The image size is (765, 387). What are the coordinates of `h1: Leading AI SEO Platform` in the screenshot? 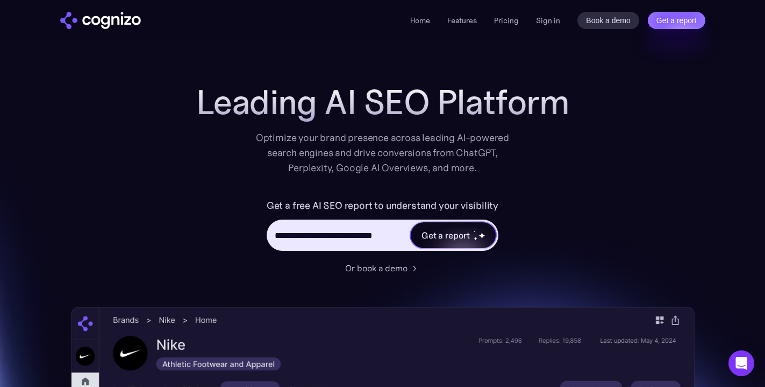 It's located at (383, 102).